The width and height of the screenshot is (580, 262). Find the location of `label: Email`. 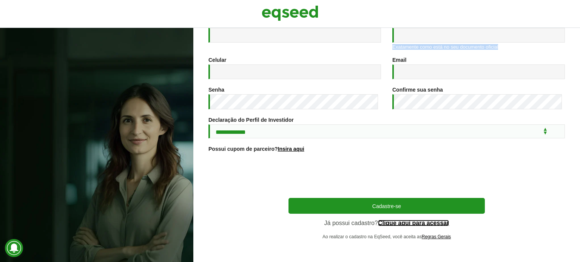

label: Email is located at coordinates (399, 60).